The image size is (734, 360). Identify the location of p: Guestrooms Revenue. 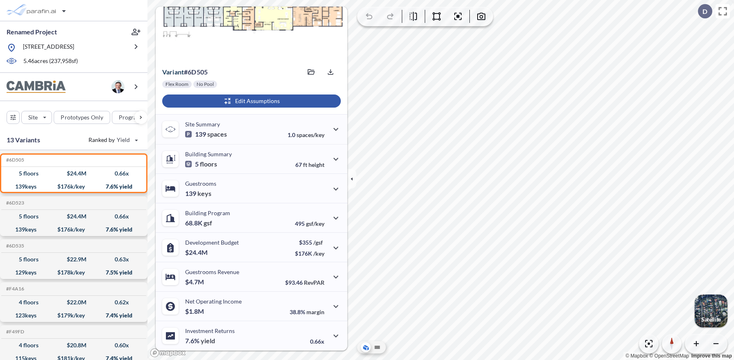
(212, 272).